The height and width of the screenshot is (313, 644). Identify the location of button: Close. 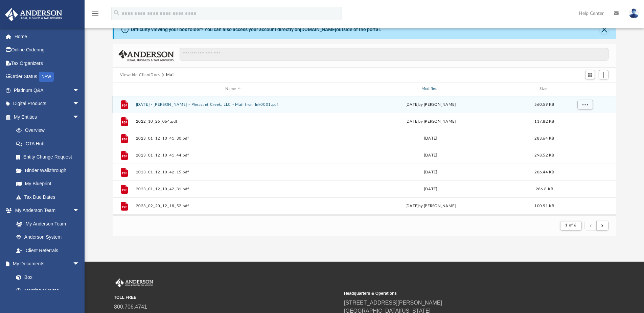
(605, 30).